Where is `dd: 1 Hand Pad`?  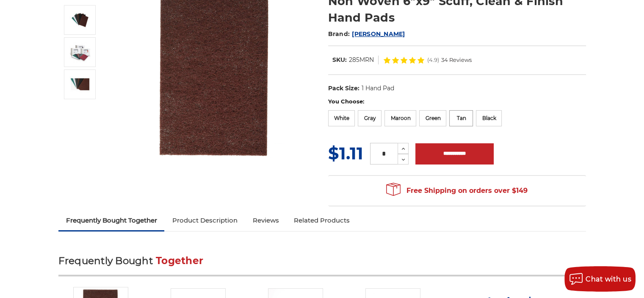 dd: 1 Hand Pad is located at coordinates (377, 88).